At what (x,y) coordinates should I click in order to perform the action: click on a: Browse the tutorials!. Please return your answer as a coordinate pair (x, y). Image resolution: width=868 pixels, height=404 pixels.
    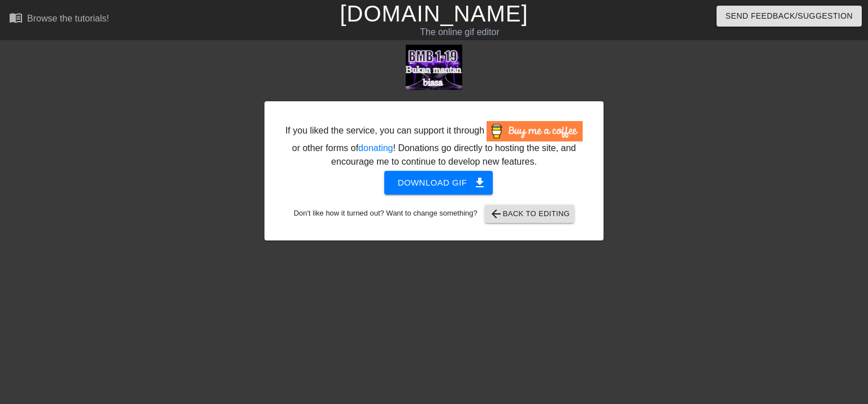
    Looking at the image, I should click on (59, 19).